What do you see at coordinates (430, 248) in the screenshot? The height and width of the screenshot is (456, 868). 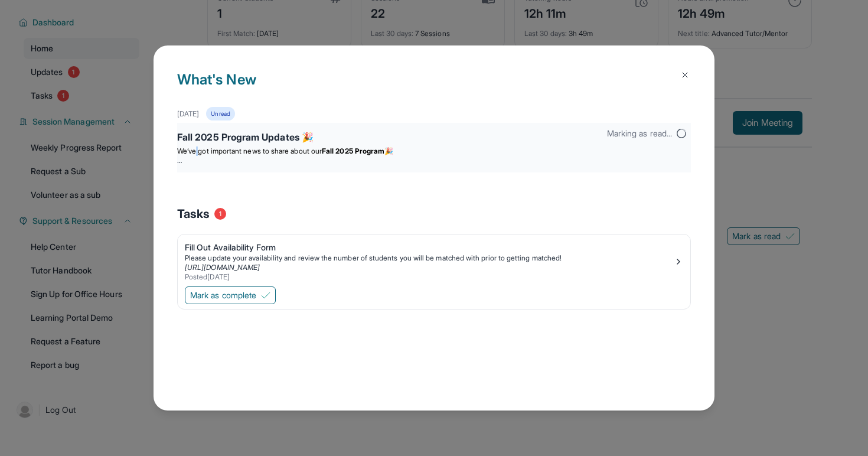 I see `div: Fill Out Availability Form` at bounding box center [430, 248].